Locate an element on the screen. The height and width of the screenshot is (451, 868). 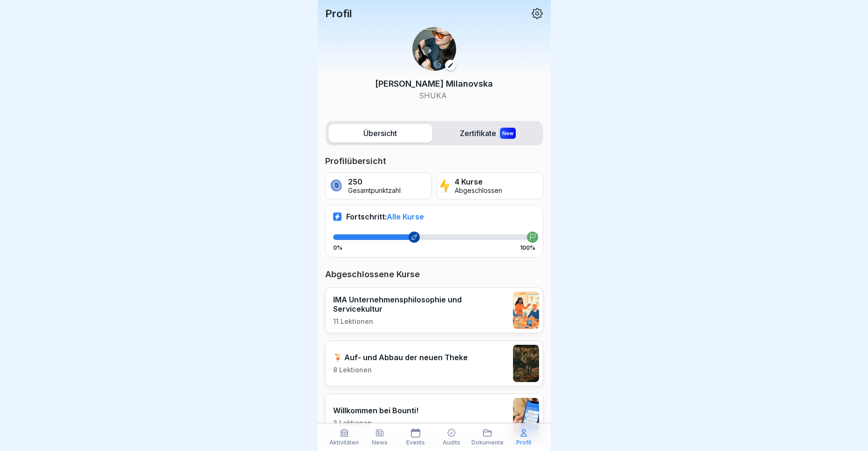
div: New is located at coordinates (508, 133).